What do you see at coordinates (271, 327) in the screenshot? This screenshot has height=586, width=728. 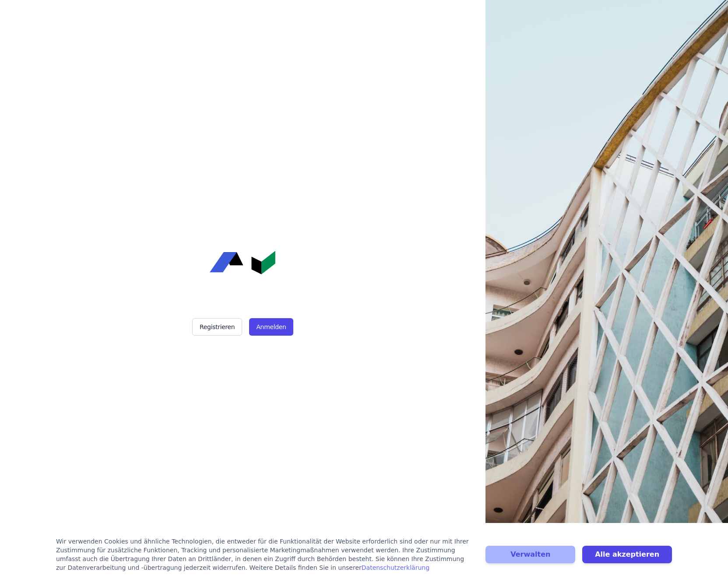 I see `button: Anmelden` at bounding box center [271, 327].